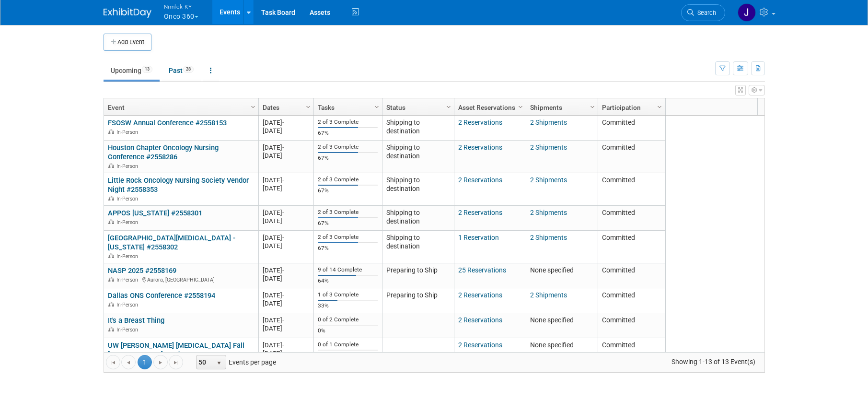 The image size is (868, 413). What do you see at coordinates (418, 301) in the screenshot?
I see `td: Preparing to Ship` at bounding box center [418, 301].